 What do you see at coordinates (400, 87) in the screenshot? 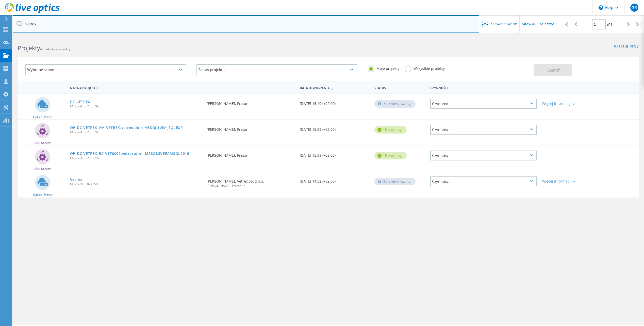
I see `div: Status` at bounding box center [400, 87].